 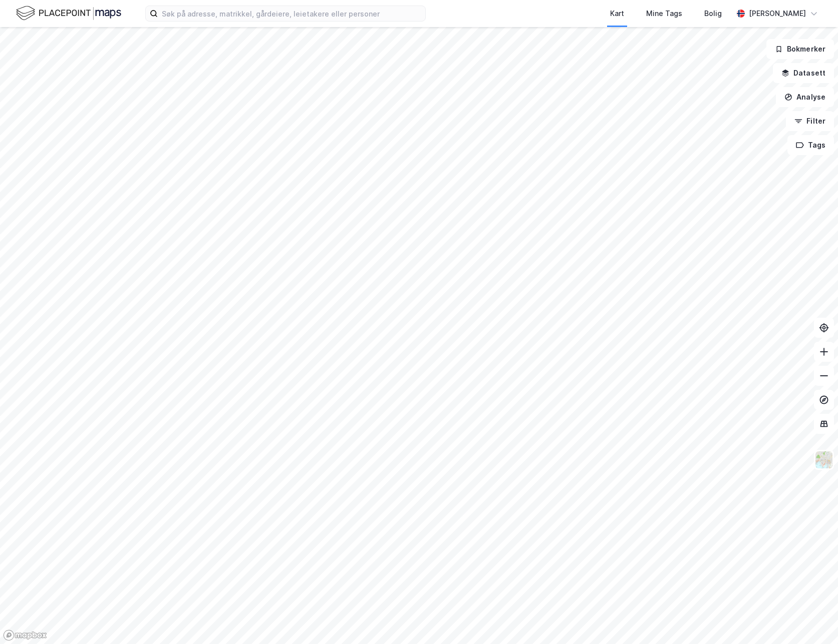 I want to click on img: logo.f888ab2527a4732fd821a326f86c7f29.svg, so click(x=69, y=13).